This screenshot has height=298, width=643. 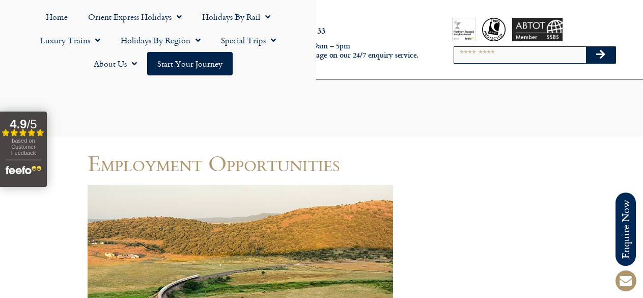 What do you see at coordinates (236, 17) in the screenshot?
I see `a: Holidays by Rail` at bounding box center [236, 17].